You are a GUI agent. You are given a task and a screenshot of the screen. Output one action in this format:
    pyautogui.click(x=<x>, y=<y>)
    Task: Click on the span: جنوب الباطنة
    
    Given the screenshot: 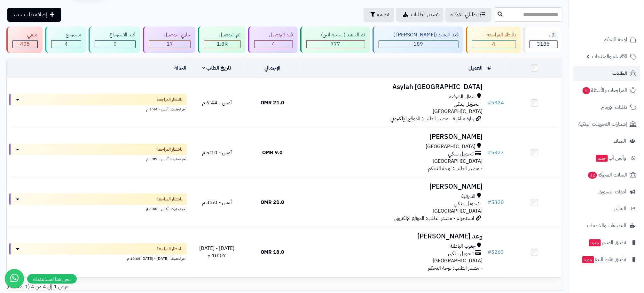 What is the action you would take?
    pyautogui.click(x=463, y=246)
    